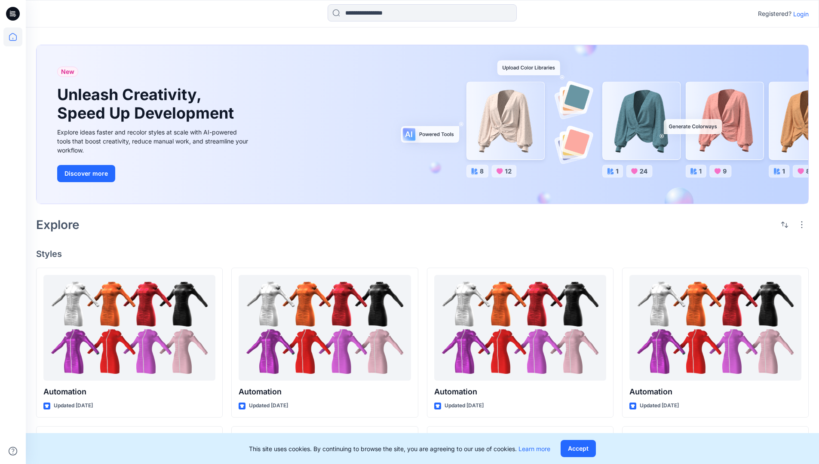 This screenshot has width=819, height=464. Describe the element at coordinates (534, 449) in the screenshot. I see `a: Learn more` at that location.